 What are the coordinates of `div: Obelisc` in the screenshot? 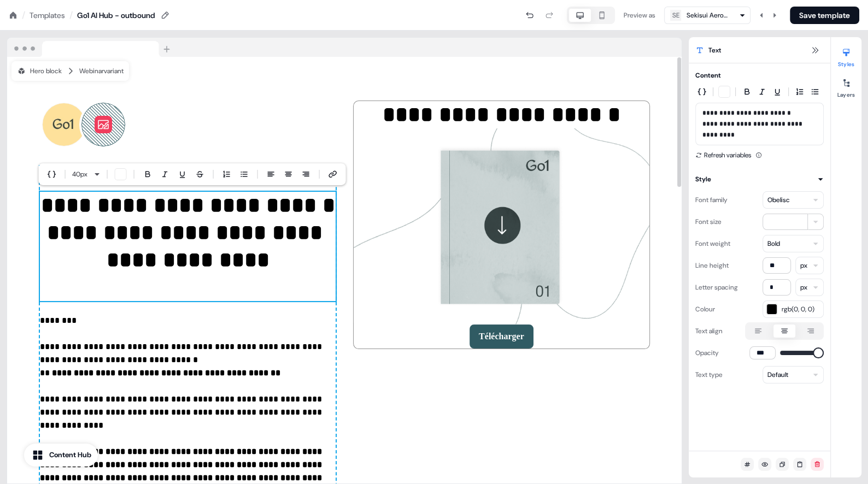 It's located at (779, 200).